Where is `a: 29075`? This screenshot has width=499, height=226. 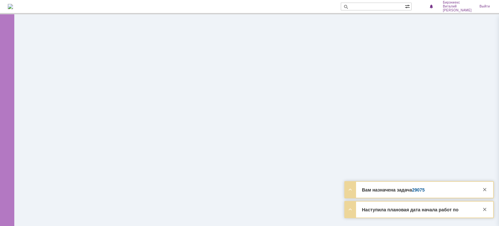
a: 29075 is located at coordinates (418, 190).